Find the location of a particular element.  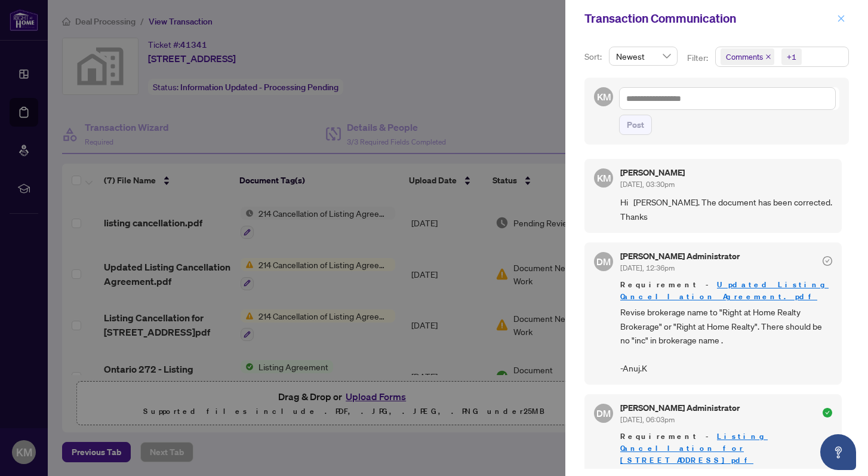

div: +1 is located at coordinates (791, 57).